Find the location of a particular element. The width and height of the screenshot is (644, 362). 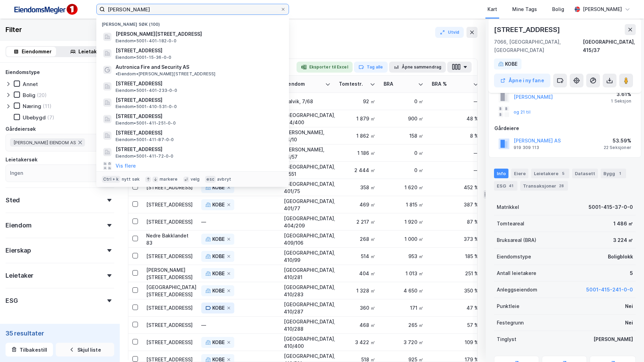

div: 8 % is located at coordinates (455, 135).